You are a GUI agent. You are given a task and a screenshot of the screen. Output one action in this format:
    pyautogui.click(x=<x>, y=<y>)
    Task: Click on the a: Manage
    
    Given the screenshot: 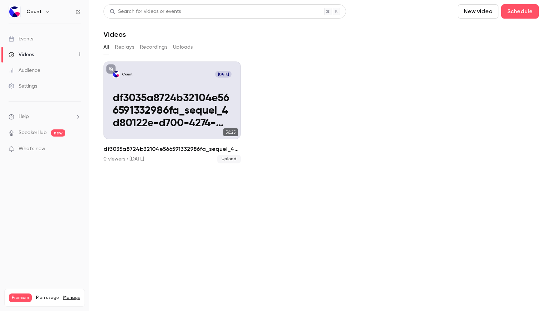 What is the action you would take?
    pyautogui.click(x=72, y=297)
    